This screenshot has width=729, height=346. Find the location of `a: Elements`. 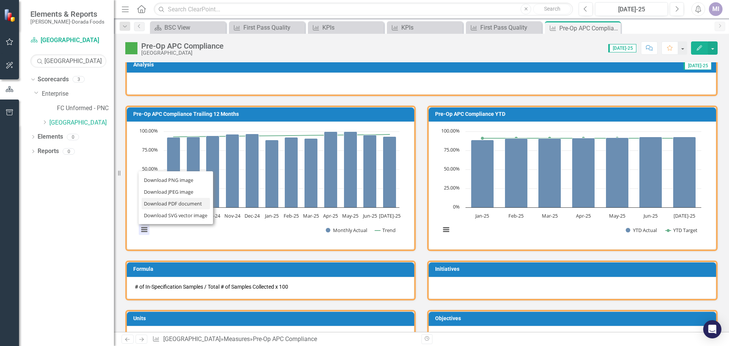

a: Elements is located at coordinates (50, 137).